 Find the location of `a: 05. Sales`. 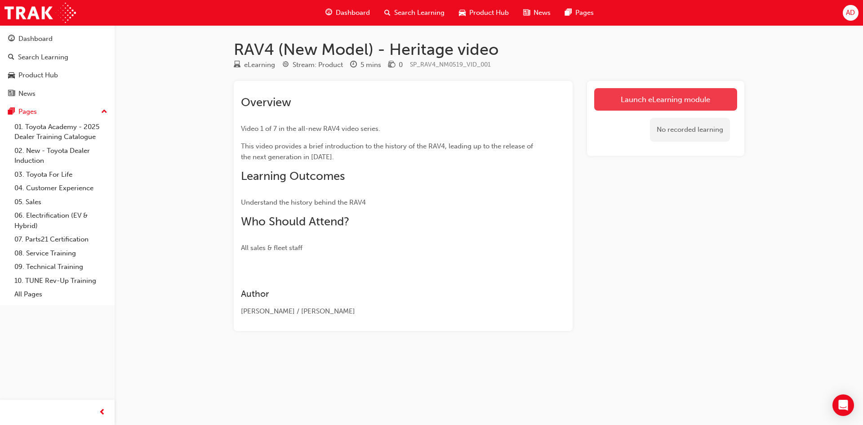

a: 05. Sales is located at coordinates (61, 202).